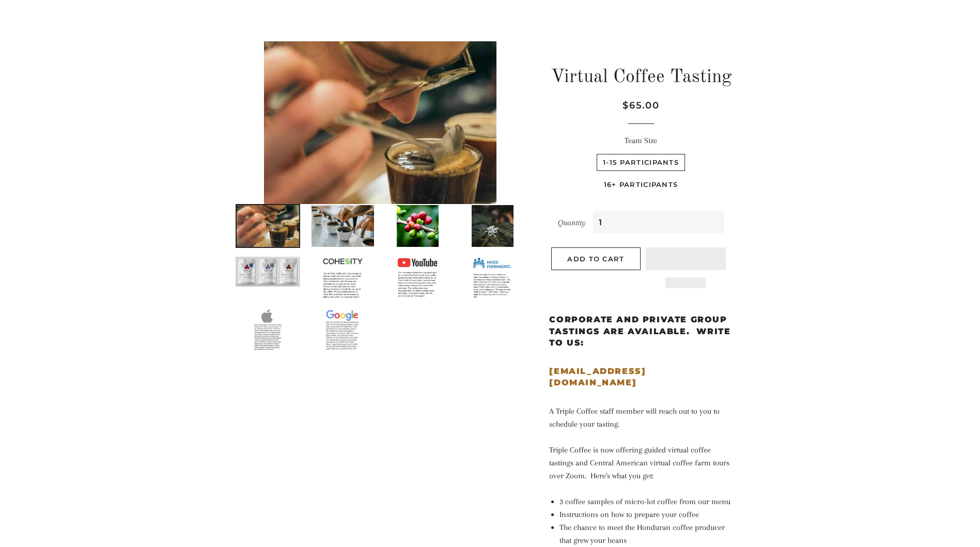  I want to click on span: Add to Cart, so click(596, 259).